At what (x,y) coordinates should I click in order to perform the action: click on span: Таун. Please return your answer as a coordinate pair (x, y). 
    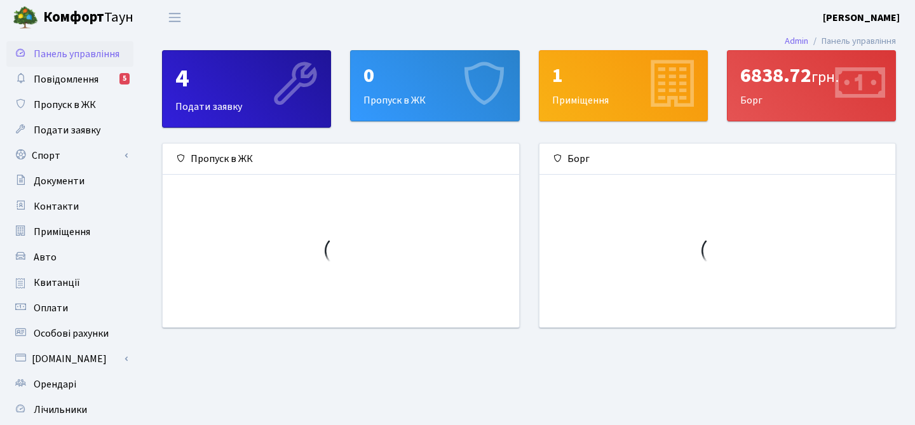
    Looking at the image, I should click on (88, 18).